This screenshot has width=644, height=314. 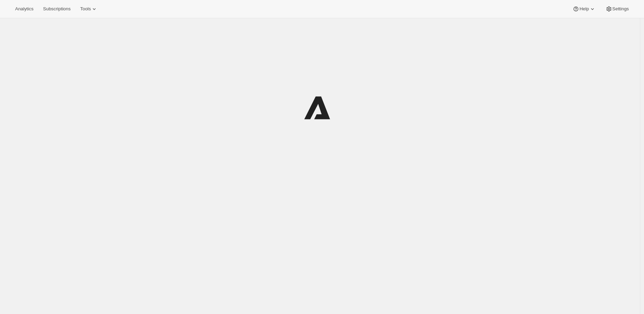 I want to click on span: Analytics, so click(x=24, y=9).